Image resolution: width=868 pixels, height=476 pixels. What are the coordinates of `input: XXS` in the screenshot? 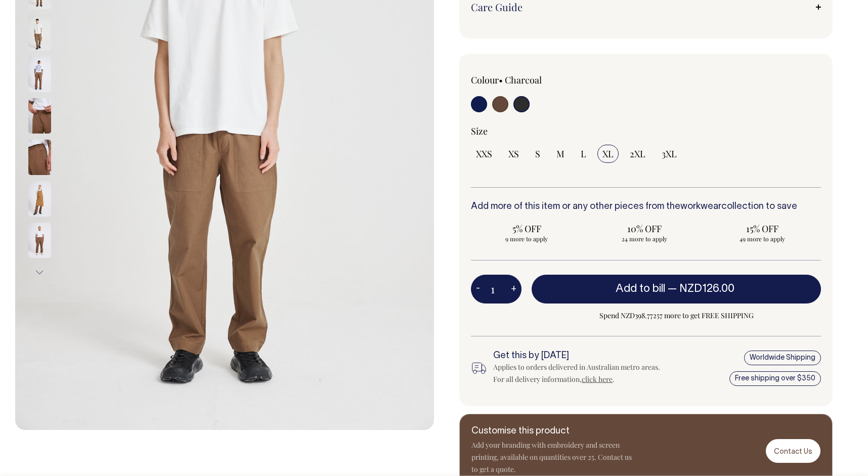 It's located at (484, 154).